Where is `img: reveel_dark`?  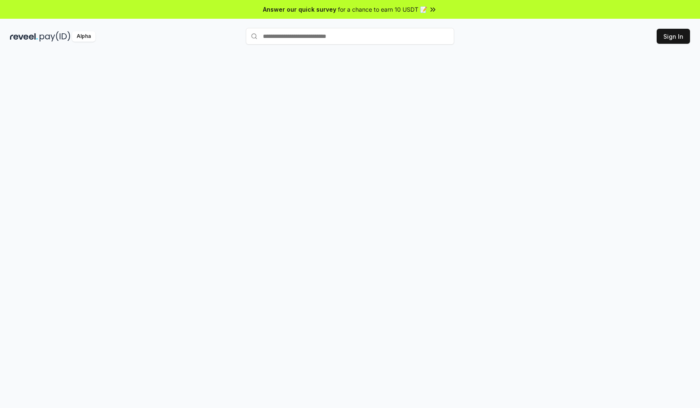
img: reveel_dark is located at coordinates (24, 36).